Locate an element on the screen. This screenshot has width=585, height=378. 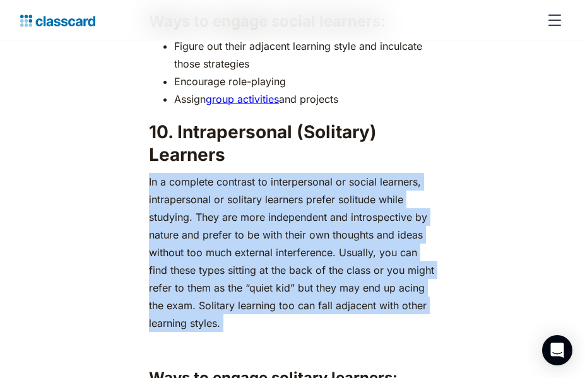
li: Encourage role-playing is located at coordinates (305, 81).